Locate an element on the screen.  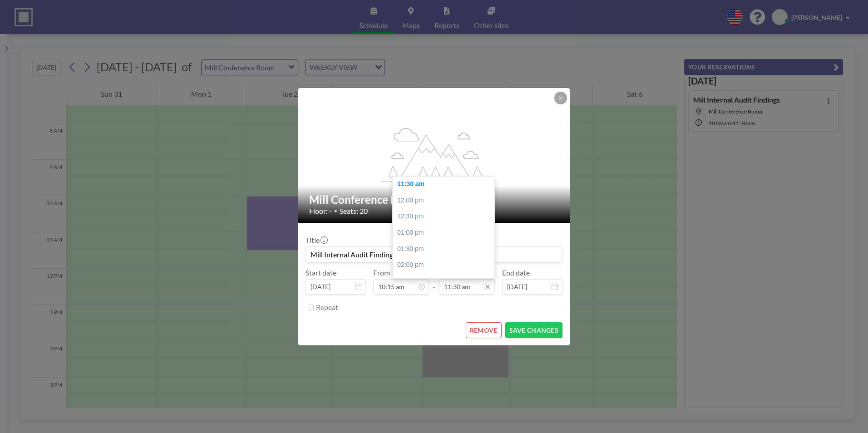
label: End date is located at coordinates (516, 273).